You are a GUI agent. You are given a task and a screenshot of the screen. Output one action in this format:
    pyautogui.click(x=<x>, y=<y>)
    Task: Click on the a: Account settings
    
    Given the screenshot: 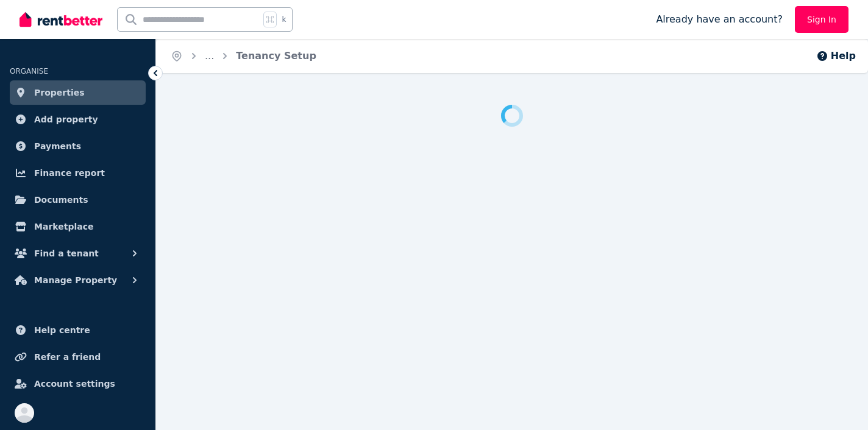 What is the action you would take?
    pyautogui.click(x=77, y=384)
    